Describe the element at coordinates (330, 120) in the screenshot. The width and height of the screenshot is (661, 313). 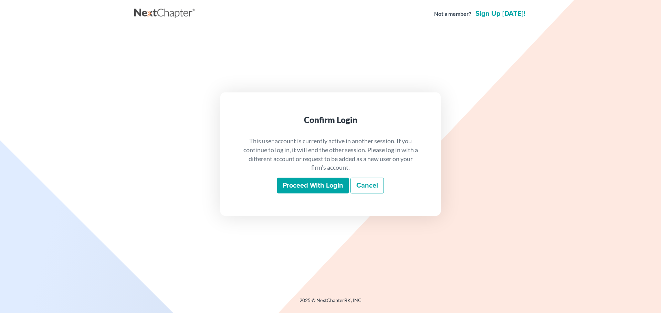
I see `div: Confirm Login` at that location.